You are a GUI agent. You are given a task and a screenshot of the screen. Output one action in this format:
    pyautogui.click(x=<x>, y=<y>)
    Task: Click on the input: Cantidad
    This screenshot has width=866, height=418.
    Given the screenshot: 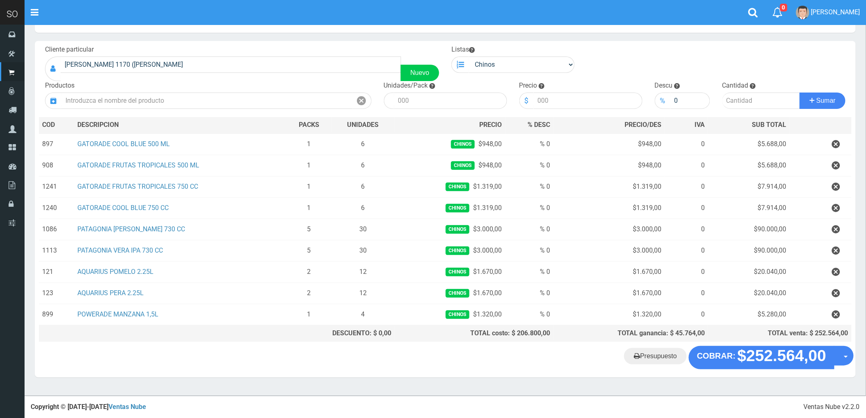 What is the action you would take?
    pyautogui.click(x=761, y=101)
    